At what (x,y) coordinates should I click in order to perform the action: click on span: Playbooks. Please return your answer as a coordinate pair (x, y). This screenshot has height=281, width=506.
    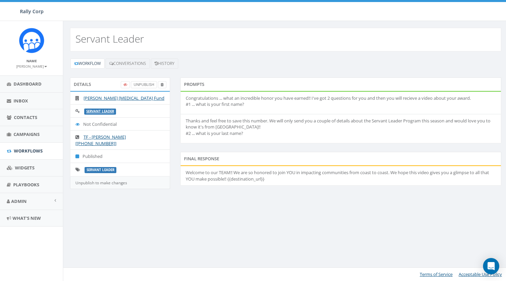
    Looking at the image, I should click on (26, 185).